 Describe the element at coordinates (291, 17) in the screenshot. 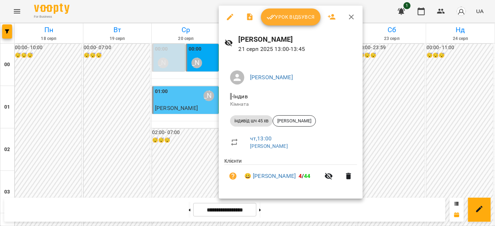

I see `button: Урок відбувся` at that location.